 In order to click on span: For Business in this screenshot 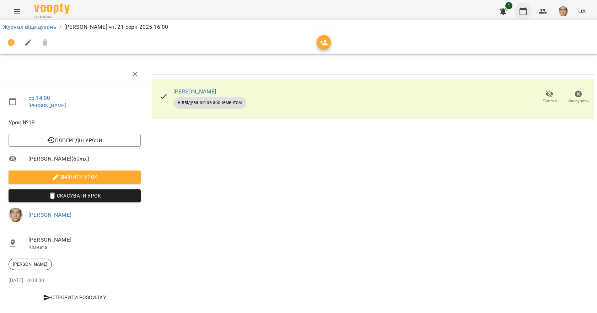, I will do `click(52, 17)`.